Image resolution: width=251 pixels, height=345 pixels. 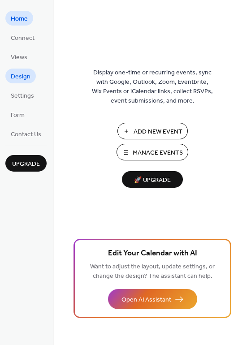 I want to click on span: 🚀 Upgrade, so click(x=152, y=180).